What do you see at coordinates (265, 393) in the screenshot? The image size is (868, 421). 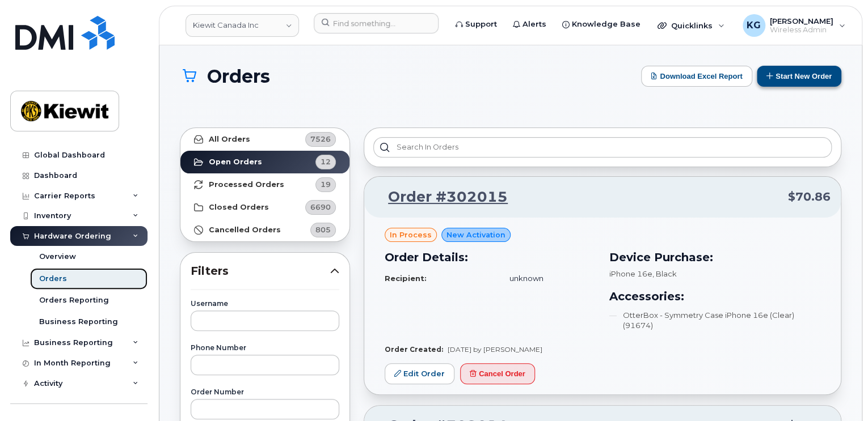 I see `label: Order Number` at bounding box center [265, 393].